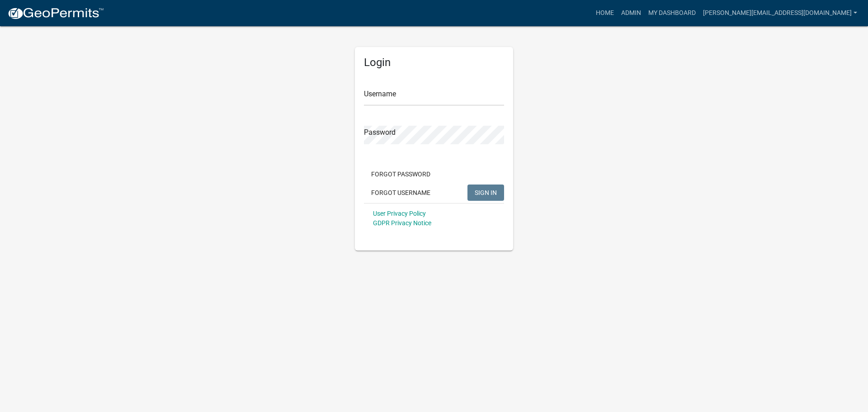 The width and height of the screenshot is (868, 412). What do you see at coordinates (631, 13) in the screenshot?
I see `a: Admin` at bounding box center [631, 13].